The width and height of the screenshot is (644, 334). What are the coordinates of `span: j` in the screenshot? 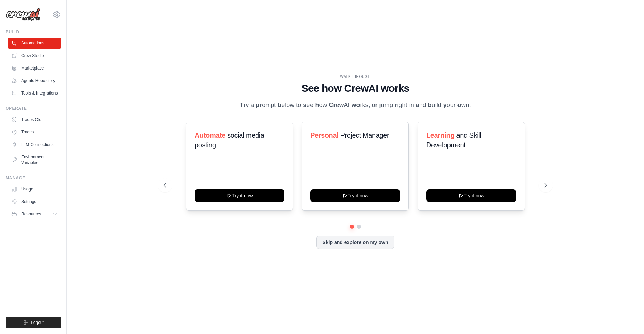 It's located at (380, 105).